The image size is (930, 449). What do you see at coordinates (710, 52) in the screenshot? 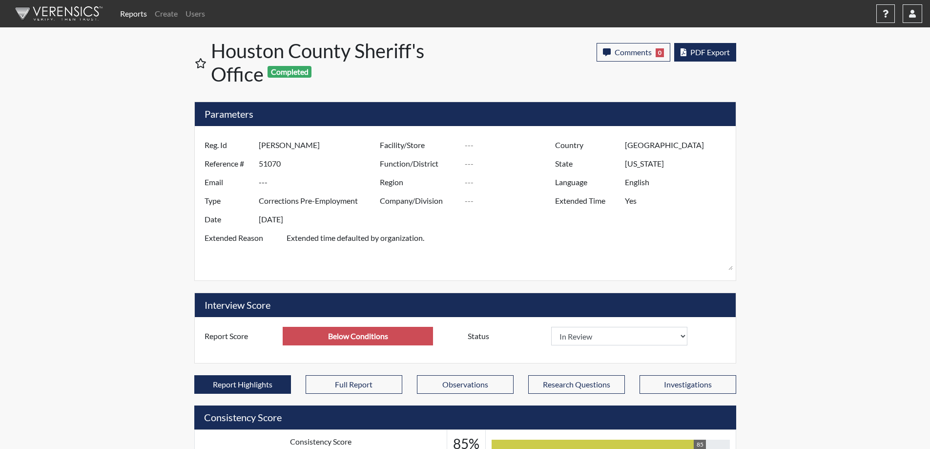
I see `span: PDF Export` at bounding box center [710, 52].